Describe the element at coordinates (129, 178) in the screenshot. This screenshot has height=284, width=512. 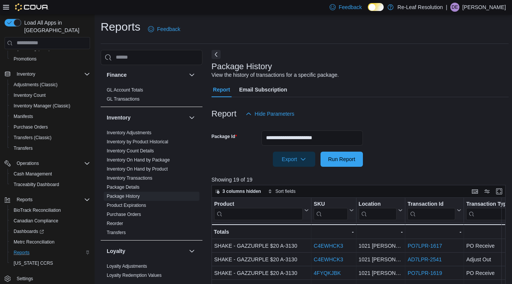
I see `span: Inventory Transactions` at that location.